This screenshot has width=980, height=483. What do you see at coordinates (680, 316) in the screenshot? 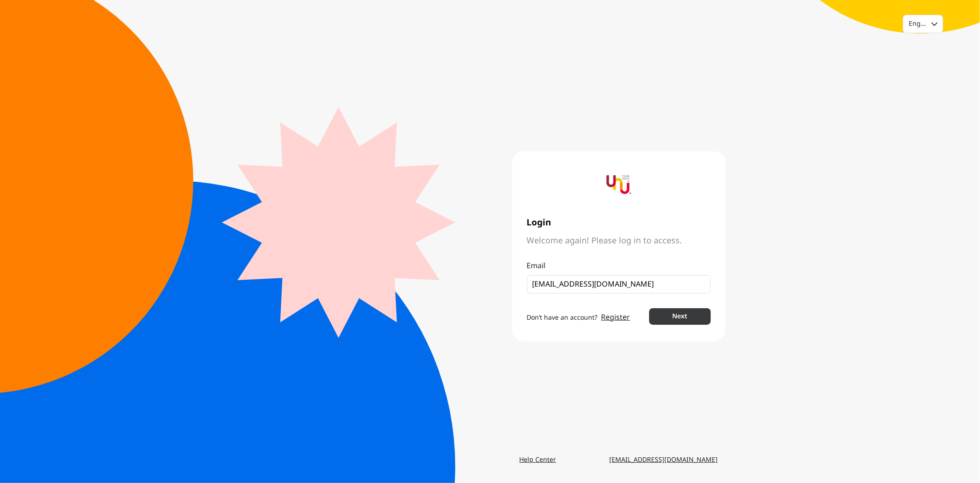
I see `button: Next` at bounding box center [680, 316].